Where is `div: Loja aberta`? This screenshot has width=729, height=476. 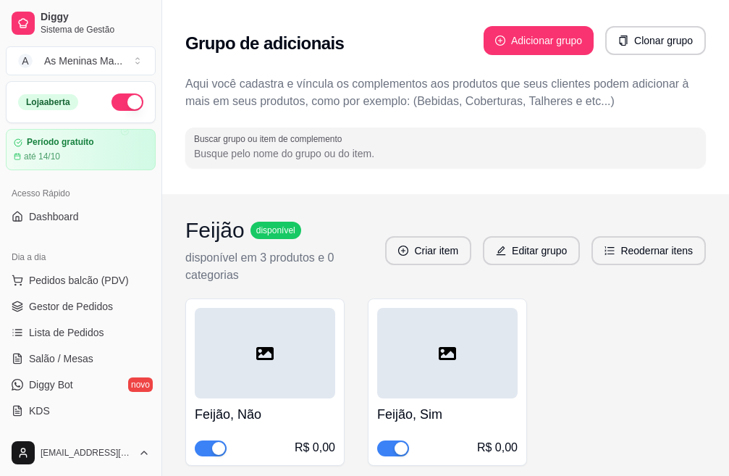 div: Loja aberta is located at coordinates (48, 102).